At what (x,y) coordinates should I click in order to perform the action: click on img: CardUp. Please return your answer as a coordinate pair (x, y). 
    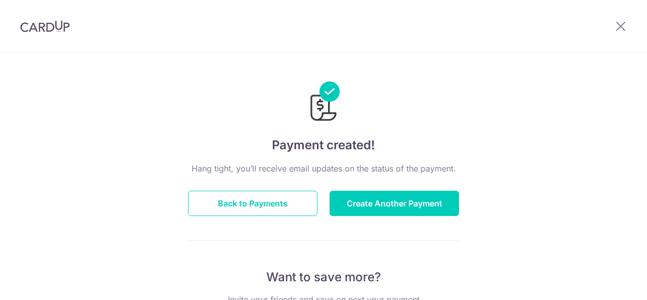
    Looking at the image, I should click on (45, 26).